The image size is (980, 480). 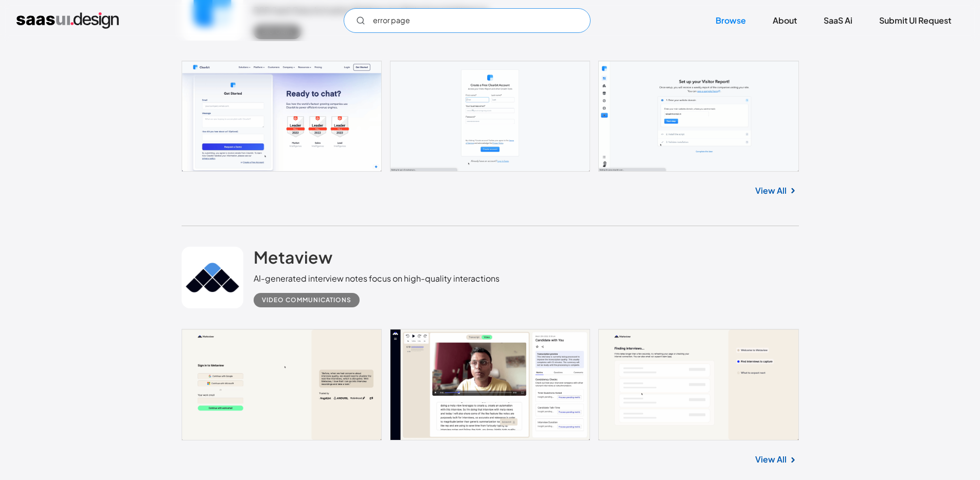 I want to click on h2: Metaview, so click(x=293, y=257).